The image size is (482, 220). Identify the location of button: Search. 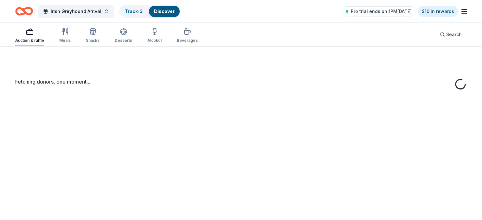
(451, 35).